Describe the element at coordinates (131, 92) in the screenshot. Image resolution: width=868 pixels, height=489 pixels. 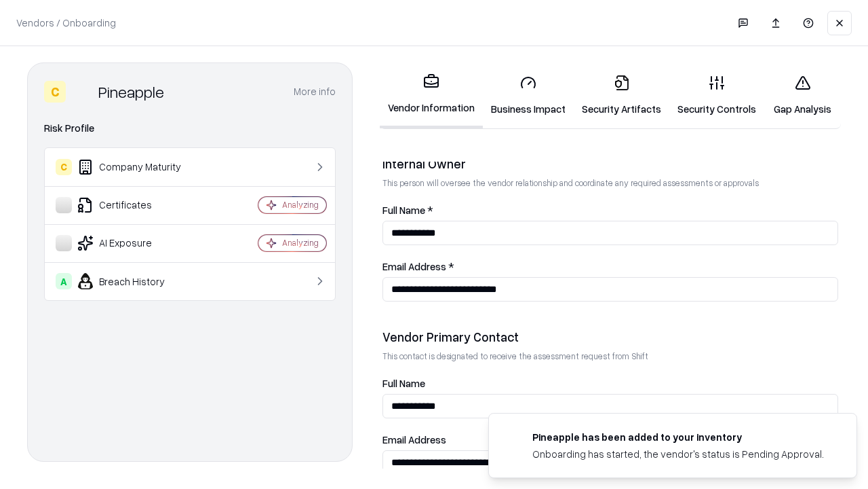
I see `div: Pineapple` at that location.